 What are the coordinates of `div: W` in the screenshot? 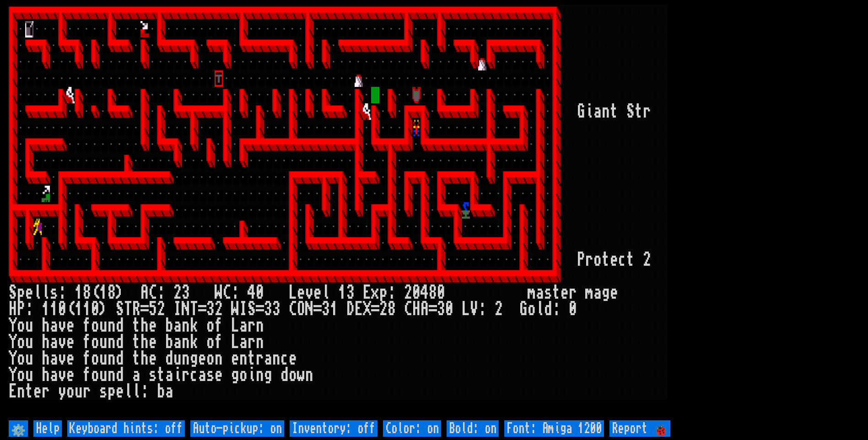 It's located at (235, 309).